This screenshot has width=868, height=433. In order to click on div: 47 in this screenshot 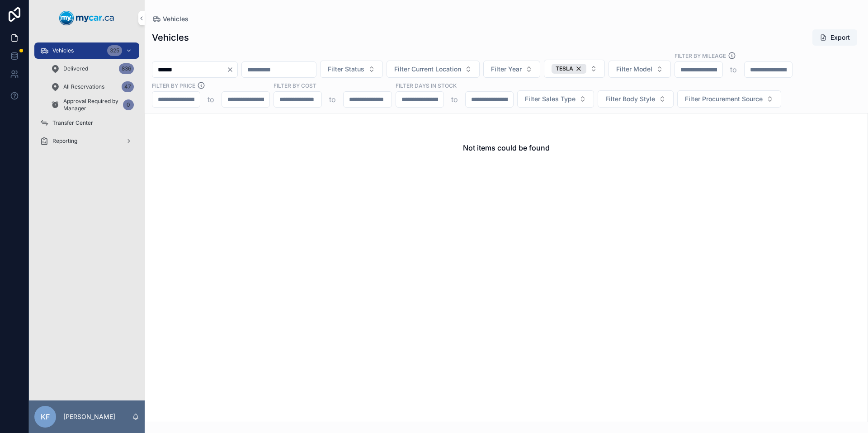, I will do `click(127, 87)`.